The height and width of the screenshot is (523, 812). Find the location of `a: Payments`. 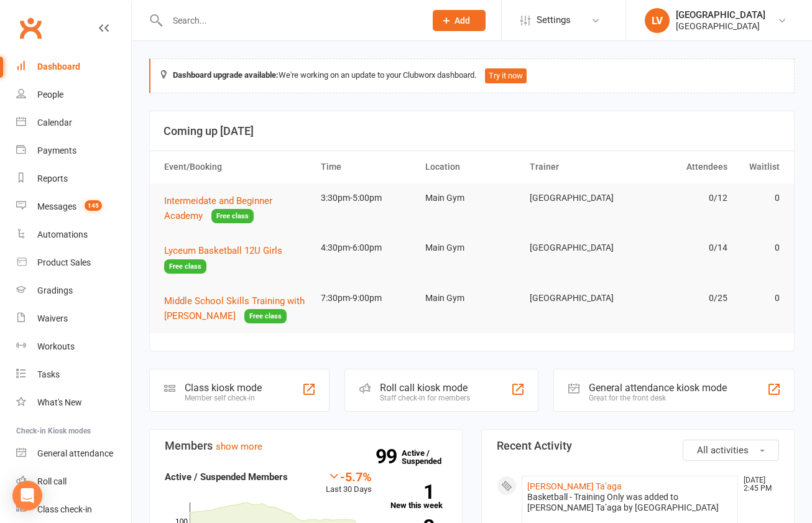

a: Payments is located at coordinates (74, 151).